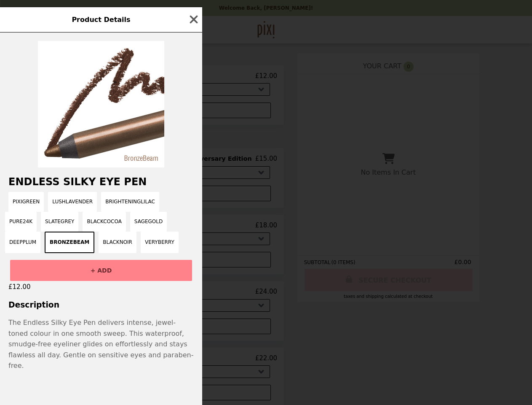 The image size is (532, 405). What do you see at coordinates (101, 19) in the screenshot?
I see `span: Product Details` at bounding box center [101, 19].